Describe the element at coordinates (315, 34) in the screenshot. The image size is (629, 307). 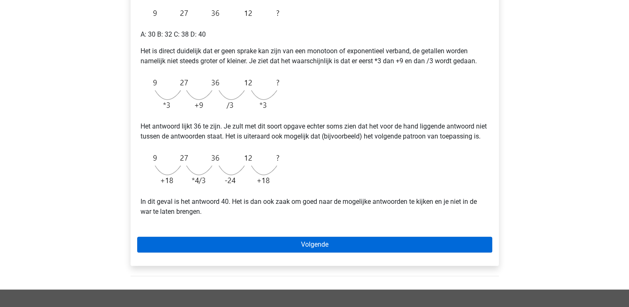
I see `p: A: 30 B: 32 C: 38 D: 40` at that location.